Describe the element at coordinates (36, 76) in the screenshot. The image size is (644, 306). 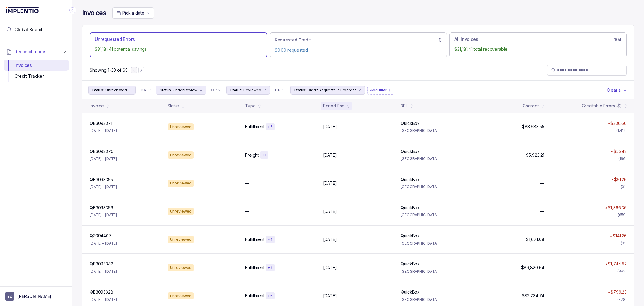
I see `div: Credit Tracker` at that location.